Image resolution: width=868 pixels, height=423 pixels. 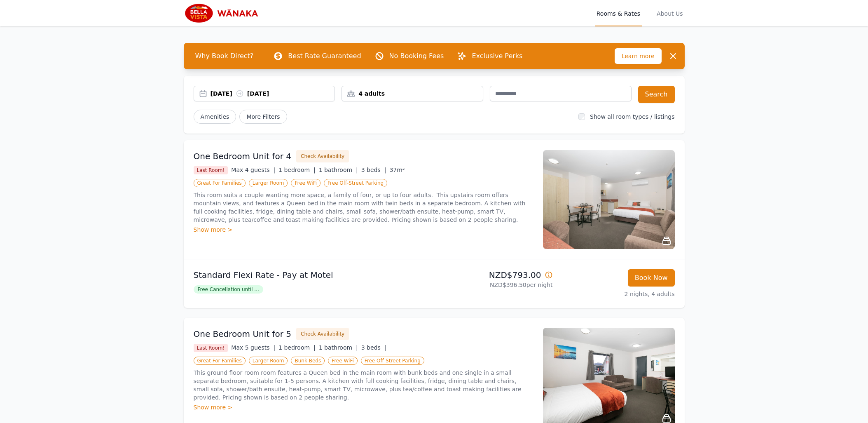 I want to click on h3: One Bedroom Unit for 5, so click(x=243, y=334).